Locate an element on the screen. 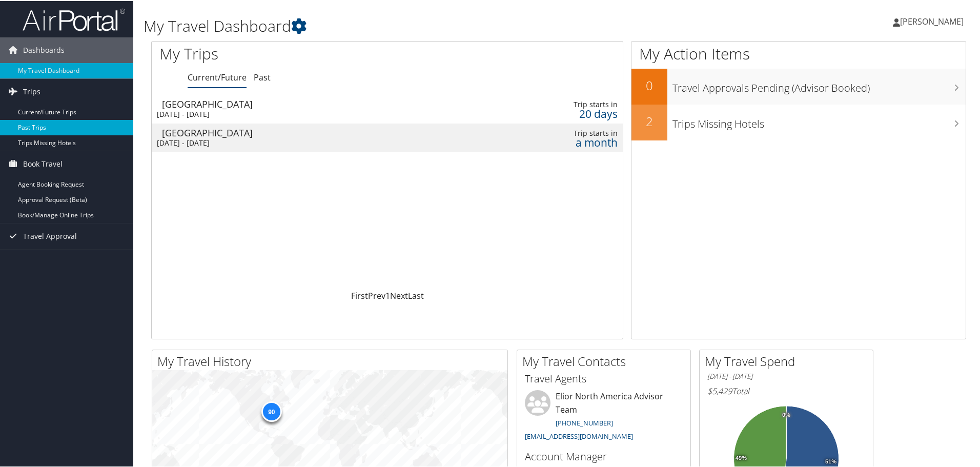  h2: My Travel Contacts is located at coordinates (606, 360).